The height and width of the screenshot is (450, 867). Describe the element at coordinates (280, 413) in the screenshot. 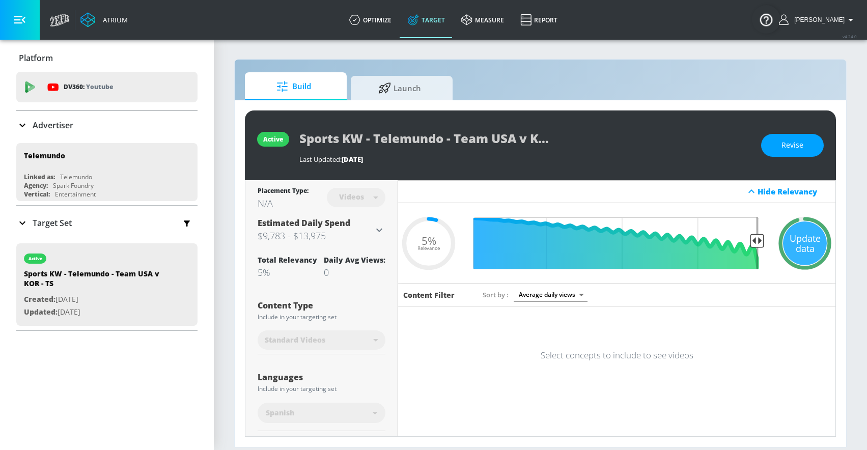

I see `span: Spanish` at that location.